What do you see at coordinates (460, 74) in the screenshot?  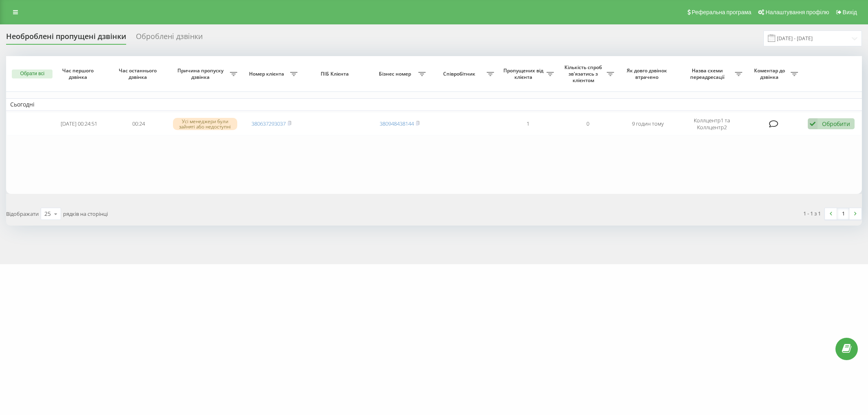 I see `span: Співробітник` at bounding box center [460, 74].